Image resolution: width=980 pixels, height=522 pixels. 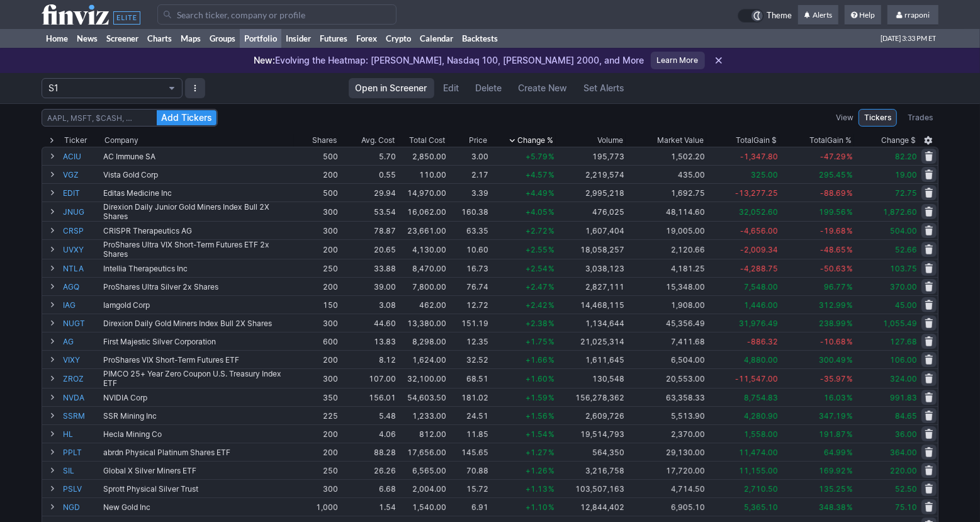 I want to click on a: Open in Screener, so click(x=392, y=88).